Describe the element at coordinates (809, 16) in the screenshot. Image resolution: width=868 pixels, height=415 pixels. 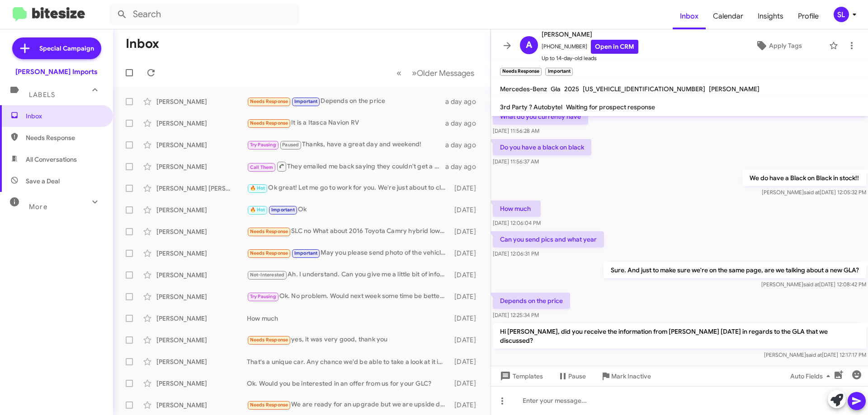
I see `span: Profile` at that location.